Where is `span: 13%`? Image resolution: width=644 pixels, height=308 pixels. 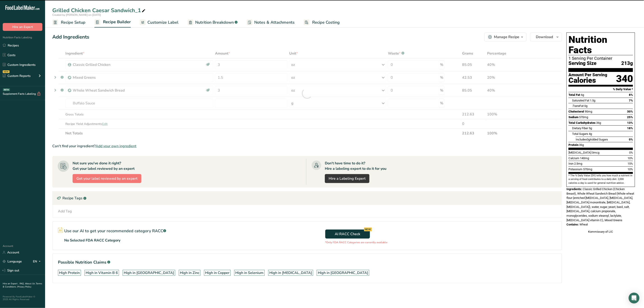 span: 13% is located at coordinates (630, 122).